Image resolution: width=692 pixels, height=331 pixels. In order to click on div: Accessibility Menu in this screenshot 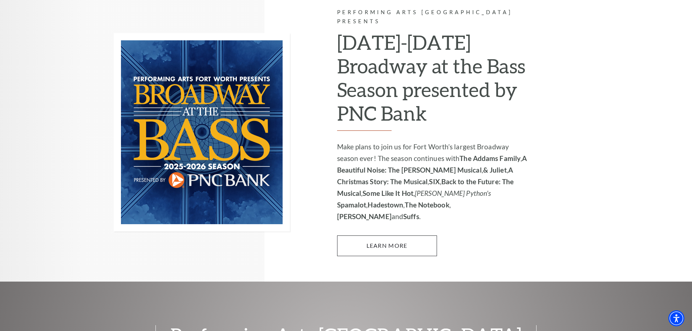, I will do `click(677, 318)`.